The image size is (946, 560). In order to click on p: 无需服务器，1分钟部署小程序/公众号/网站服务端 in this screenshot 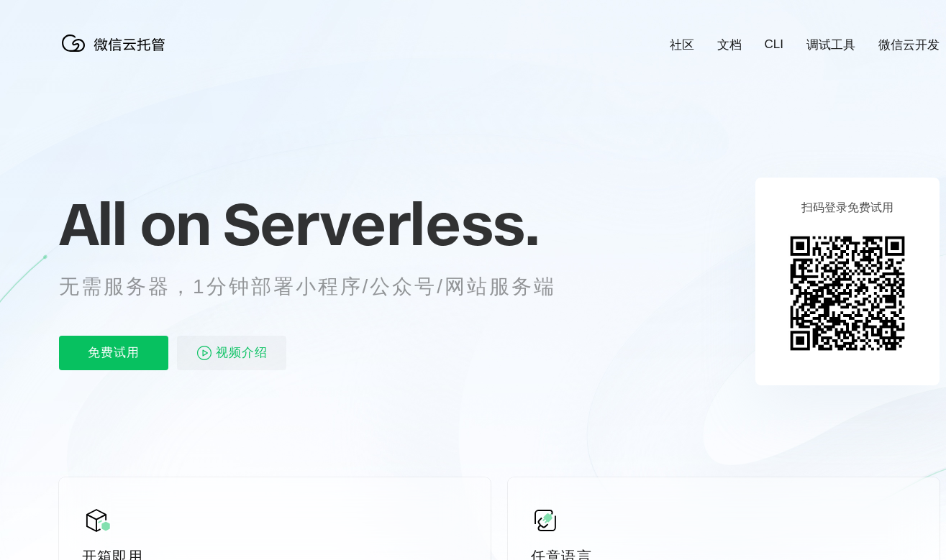, I will do `click(321, 287)`.